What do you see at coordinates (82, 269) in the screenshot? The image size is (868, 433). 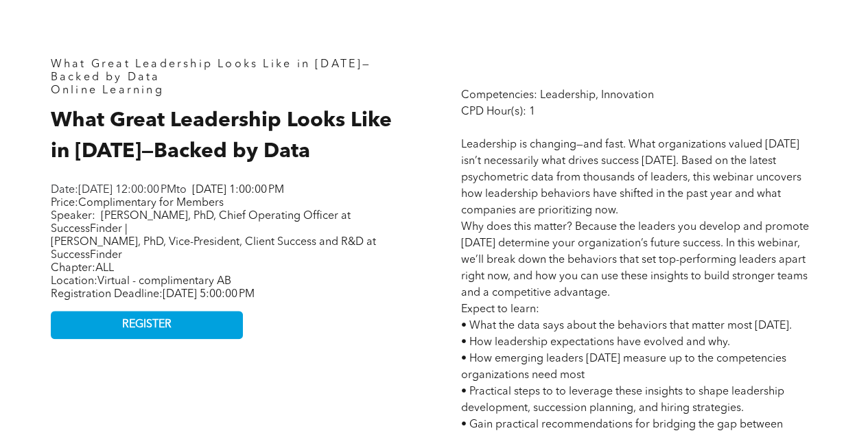 I see `span: Chapter:` at bounding box center [82, 269].